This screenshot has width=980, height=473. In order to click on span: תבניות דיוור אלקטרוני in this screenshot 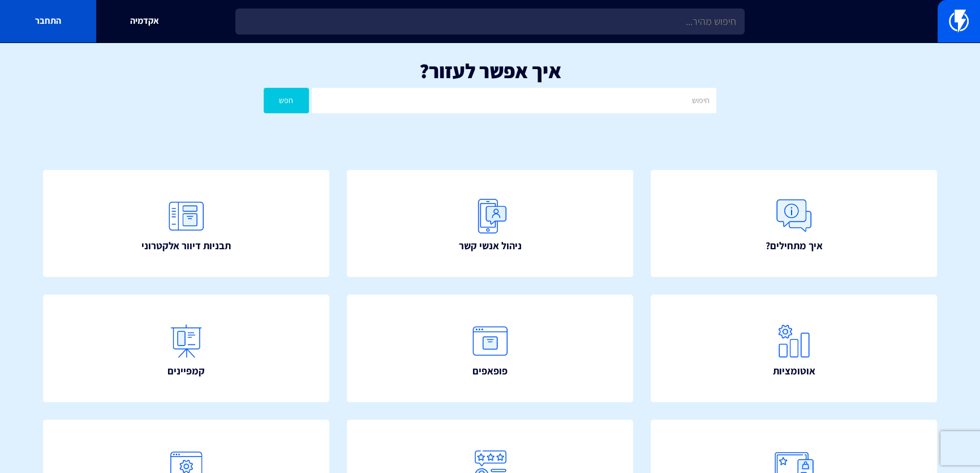, I will do `click(186, 245)`.